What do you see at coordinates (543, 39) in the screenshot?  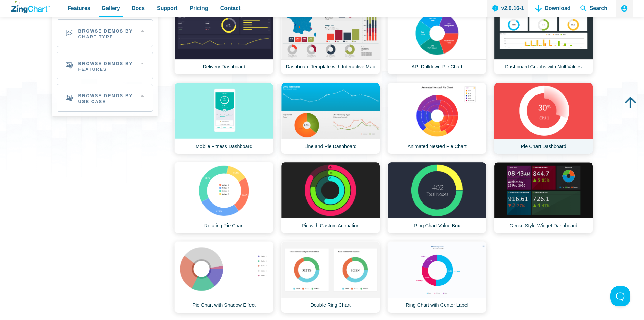 I see `a: Dashboard Graphs with Null Values` at bounding box center [543, 39].